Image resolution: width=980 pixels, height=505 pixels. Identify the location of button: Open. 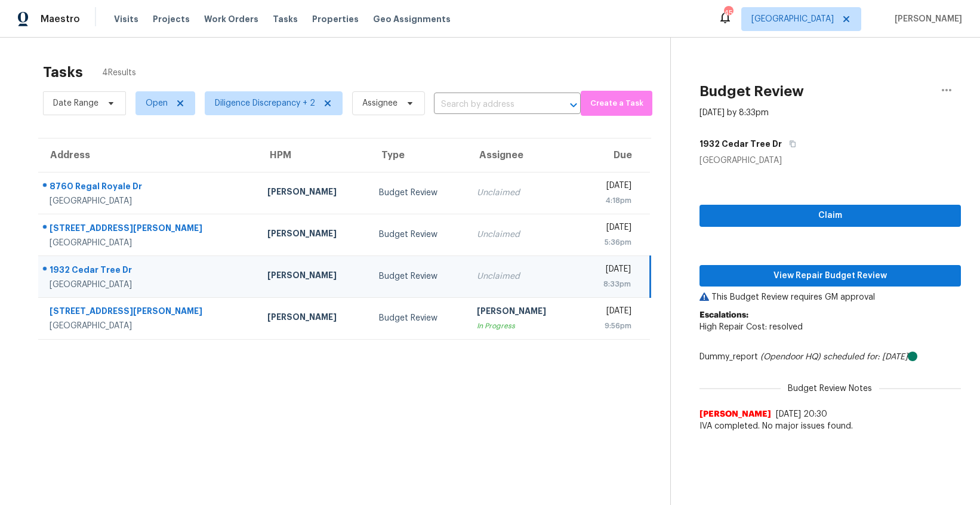
(574, 105).